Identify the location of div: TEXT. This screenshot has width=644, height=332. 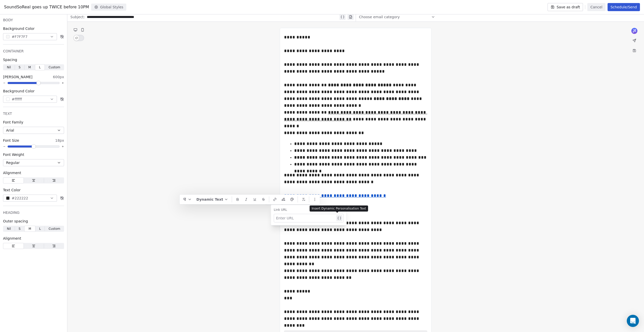
(33, 114).